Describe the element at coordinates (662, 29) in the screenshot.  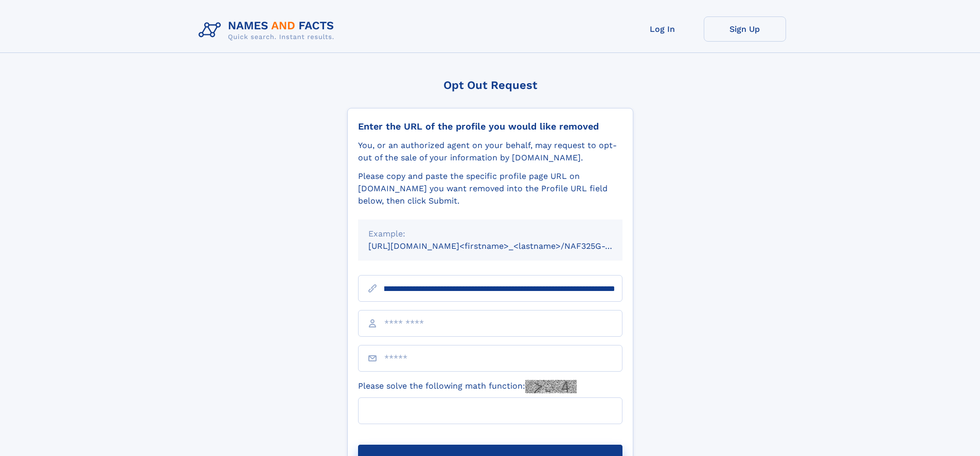
I see `a: Log In` at that location.